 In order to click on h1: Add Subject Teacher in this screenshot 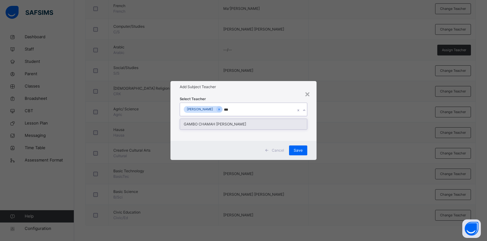, I will do `click(243, 87)`.